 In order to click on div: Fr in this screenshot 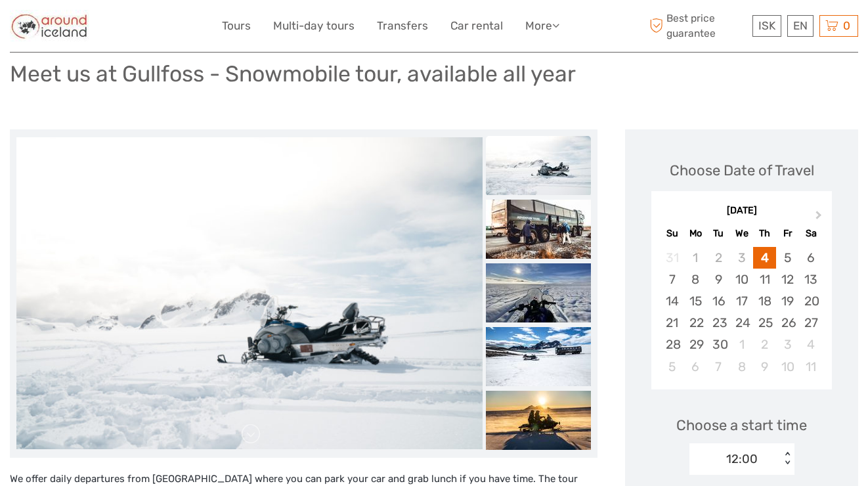, I will do `click(788, 233)`.